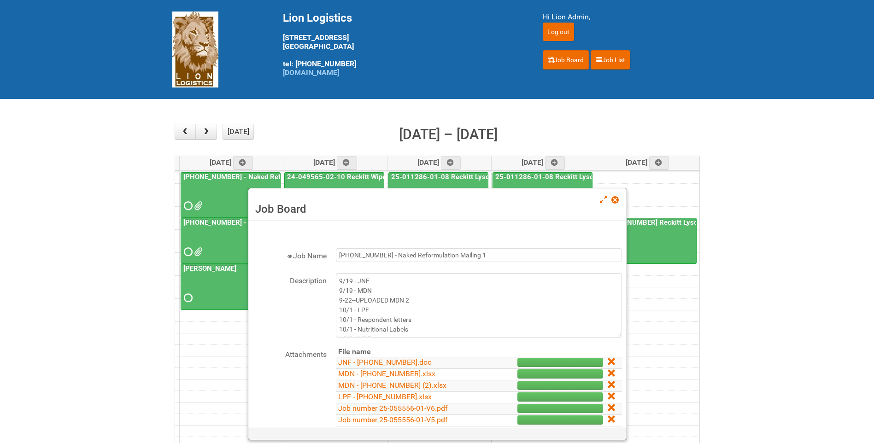  Describe the element at coordinates (393, 408) in the screenshot. I see `a: Job number 25-055556-01-V6.pdf` at that location.